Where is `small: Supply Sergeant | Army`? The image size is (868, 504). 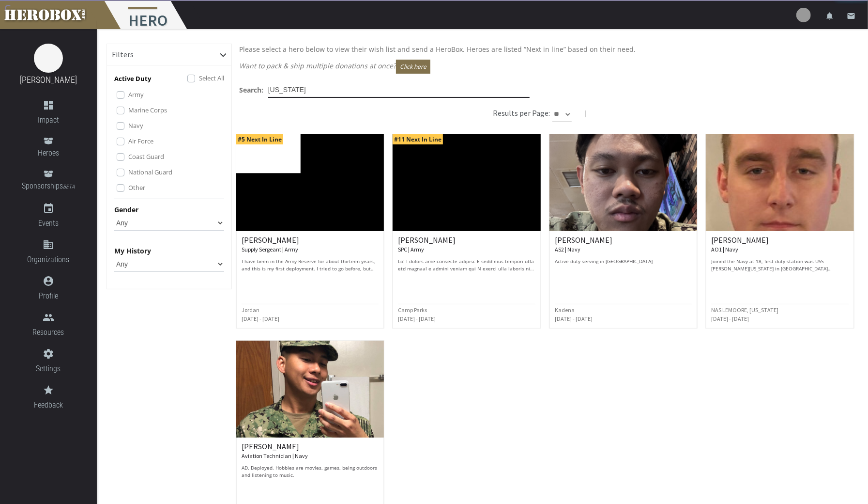 small: Supply Sergeant | Army is located at coordinates (270, 249).